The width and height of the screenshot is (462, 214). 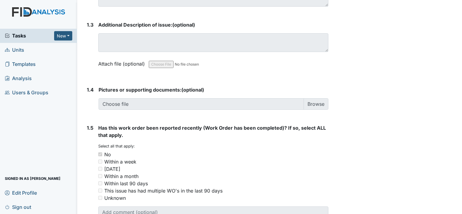 What do you see at coordinates (63, 36) in the screenshot?
I see `button: New` at bounding box center [63, 36].